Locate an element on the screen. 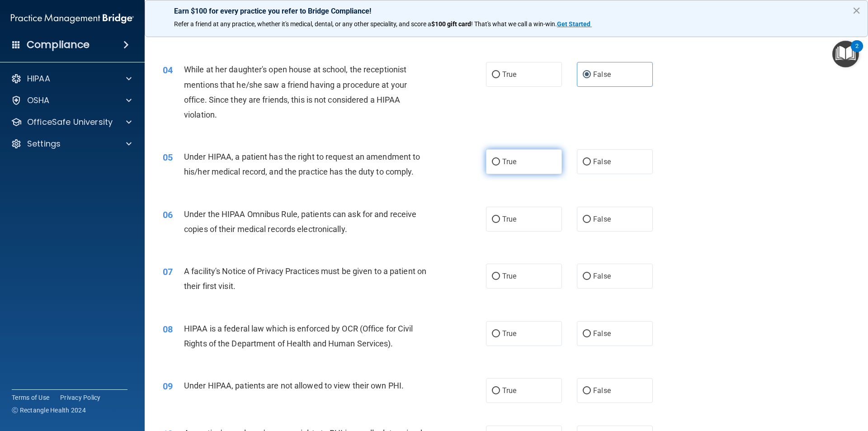 The height and width of the screenshot is (431, 868). div: 2 is located at coordinates (857, 52).